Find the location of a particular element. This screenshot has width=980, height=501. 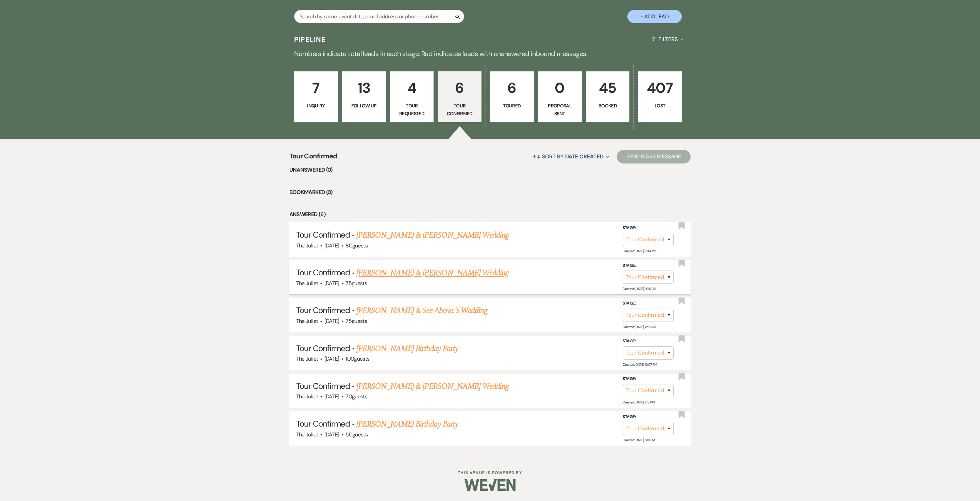

img: Weven Logo is located at coordinates (490, 485).